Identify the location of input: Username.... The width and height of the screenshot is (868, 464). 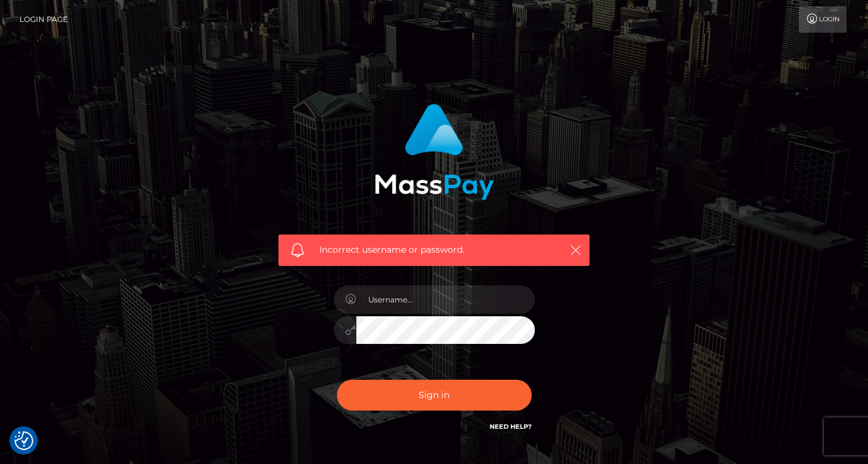
(446, 299).